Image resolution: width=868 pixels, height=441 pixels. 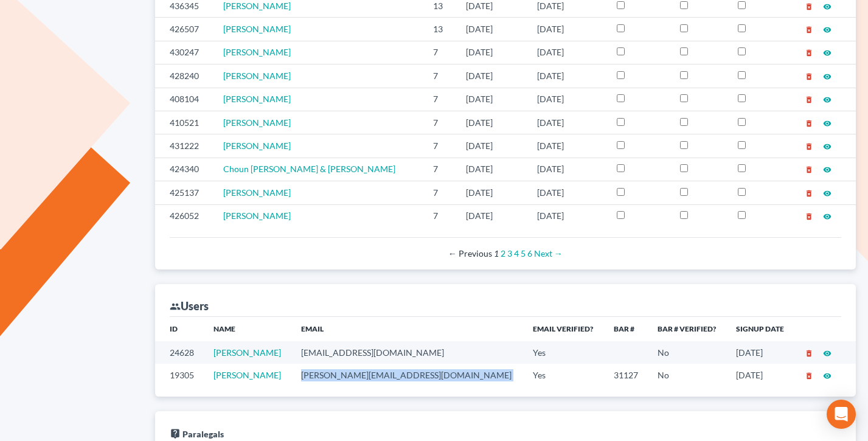 I want to click on td: 426052, so click(x=184, y=216).